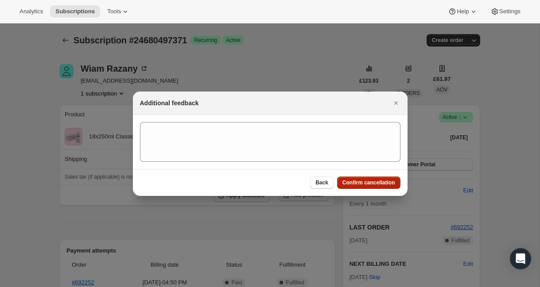 The image size is (540, 287). I want to click on span: Settings, so click(509, 12).